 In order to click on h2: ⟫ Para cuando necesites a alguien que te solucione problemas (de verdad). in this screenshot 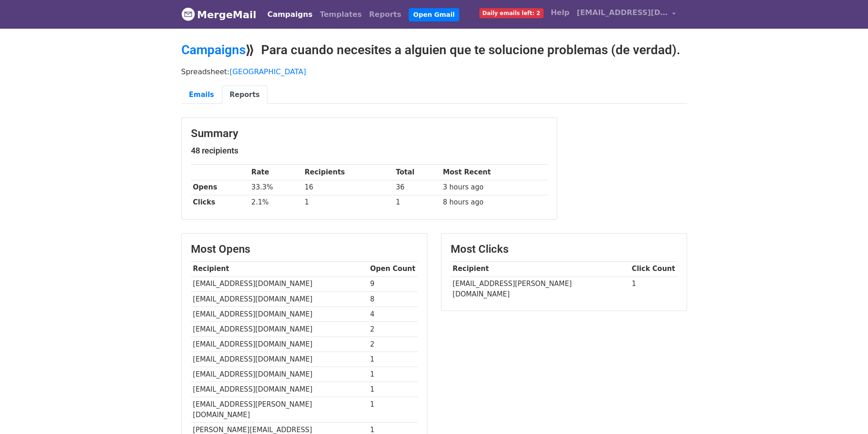, I will do `click(434, 50)`.